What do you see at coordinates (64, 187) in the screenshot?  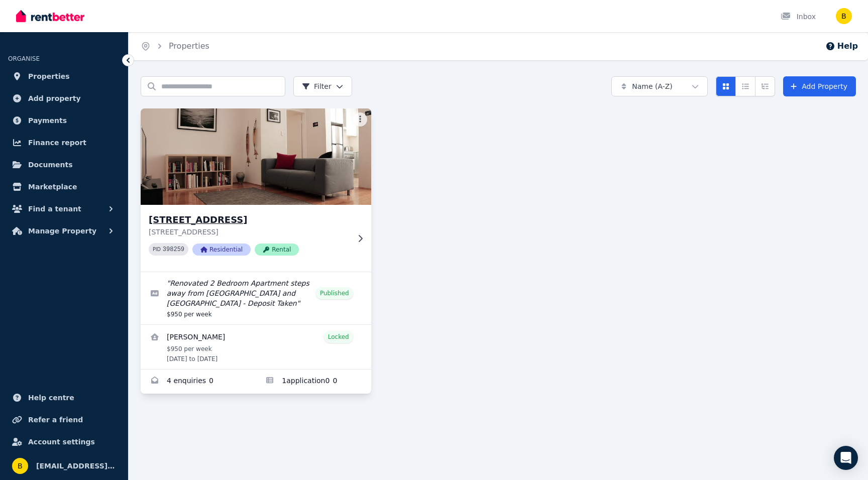 I see `a: Marketplace` at bounding box center [64, 187].